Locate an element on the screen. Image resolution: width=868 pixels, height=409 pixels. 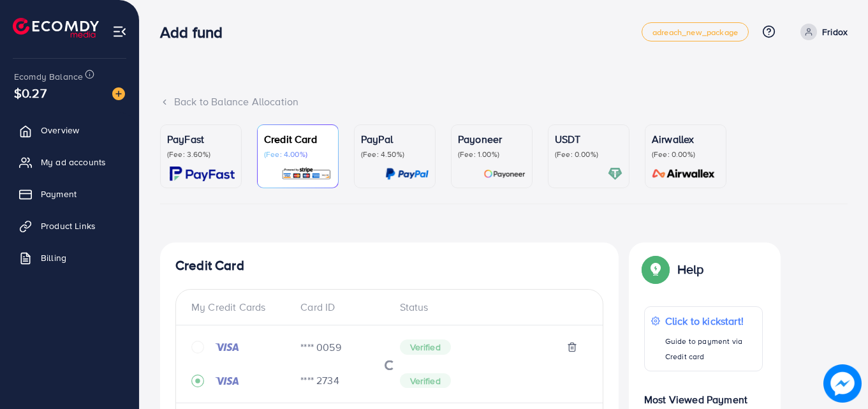
a: Billing is located at coordinates (70, 257).